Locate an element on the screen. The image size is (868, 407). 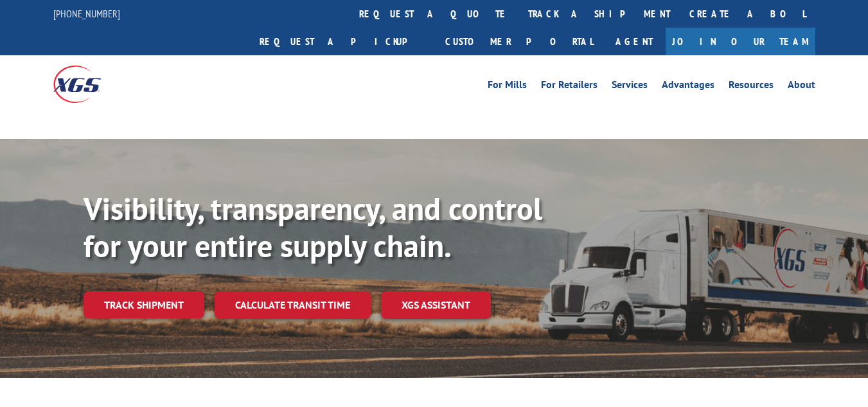
a: XGS ASSISTANT is located at coordinates (435, 305).